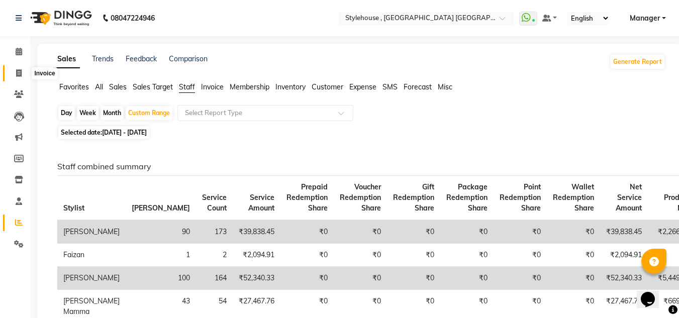 The height and width of the screenshot is (318, 679). What do you see at coordinates (327, 87) in the screenshot?
I see `span: Customer` at bounding box center [327, 87].